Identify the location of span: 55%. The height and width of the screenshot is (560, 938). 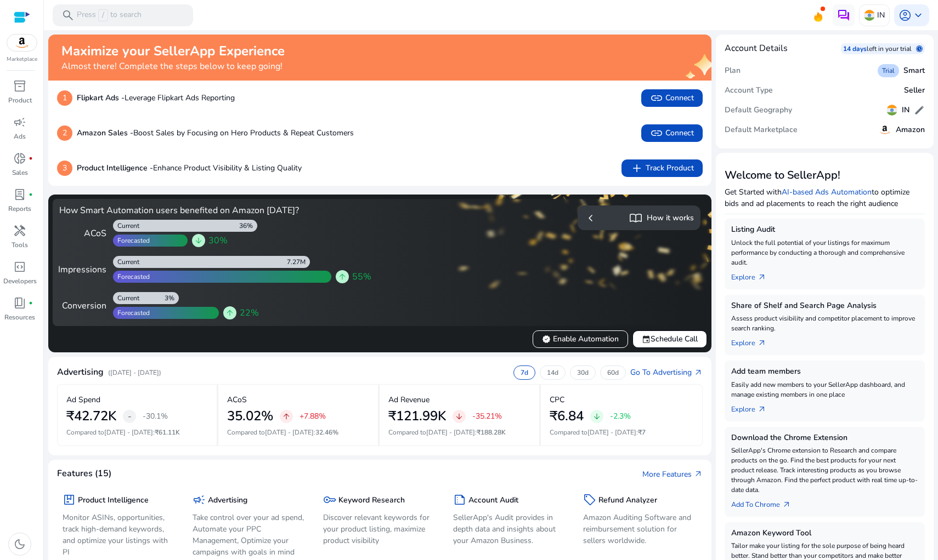
(362, 277).